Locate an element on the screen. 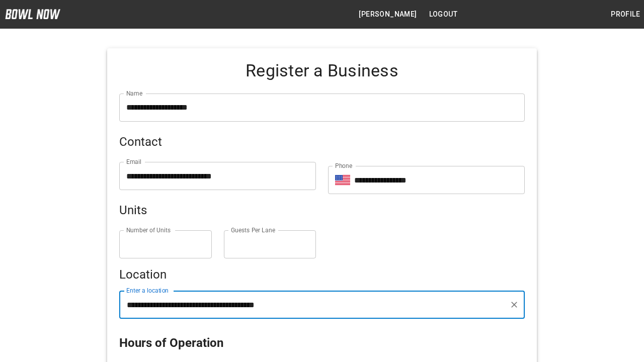 The height and width of the screenshot is (362, 644). button: Profile is located at coordinates (625, 14).